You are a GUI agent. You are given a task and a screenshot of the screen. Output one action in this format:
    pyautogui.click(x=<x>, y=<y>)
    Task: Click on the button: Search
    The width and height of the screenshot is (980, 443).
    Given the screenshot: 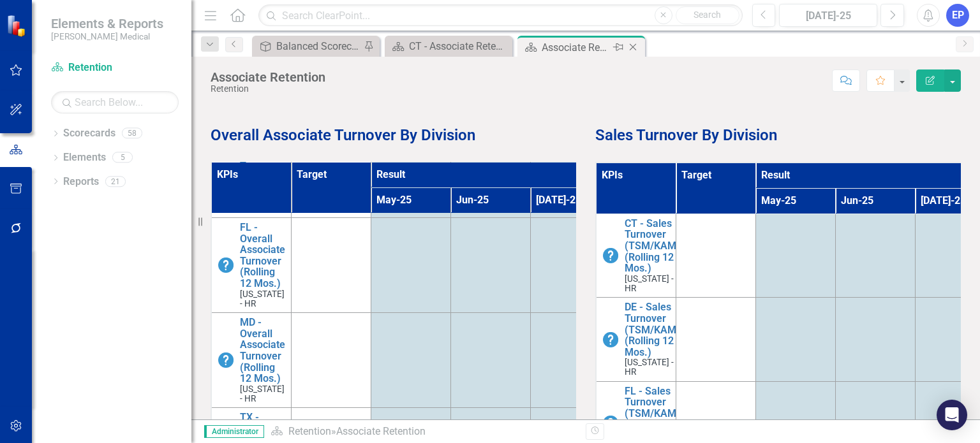 What is the action you would take?
    pyautogui.click(x=707, y=16)
    